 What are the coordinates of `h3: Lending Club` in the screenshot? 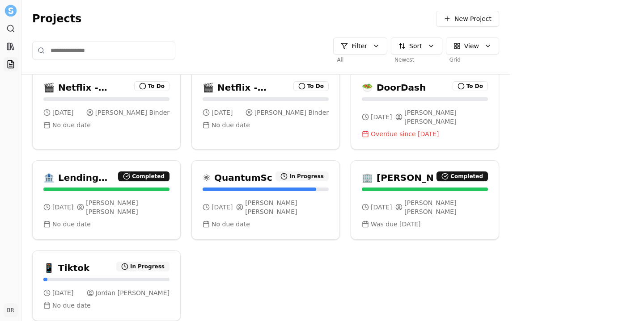 It's located at (86, 178).